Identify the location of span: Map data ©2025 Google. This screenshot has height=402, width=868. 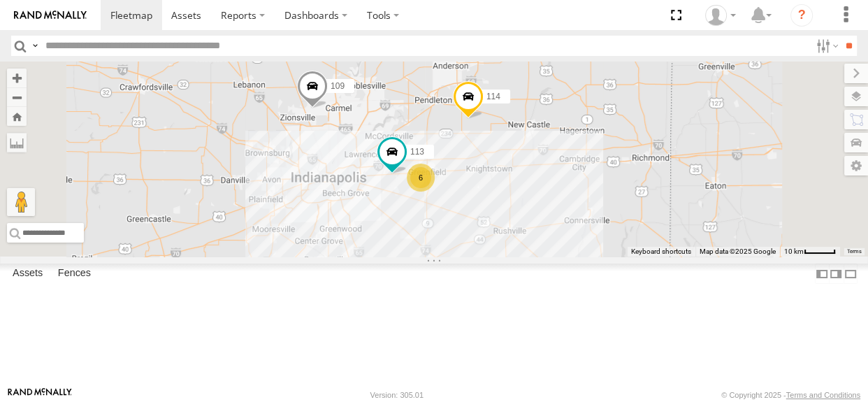
(737, 251).